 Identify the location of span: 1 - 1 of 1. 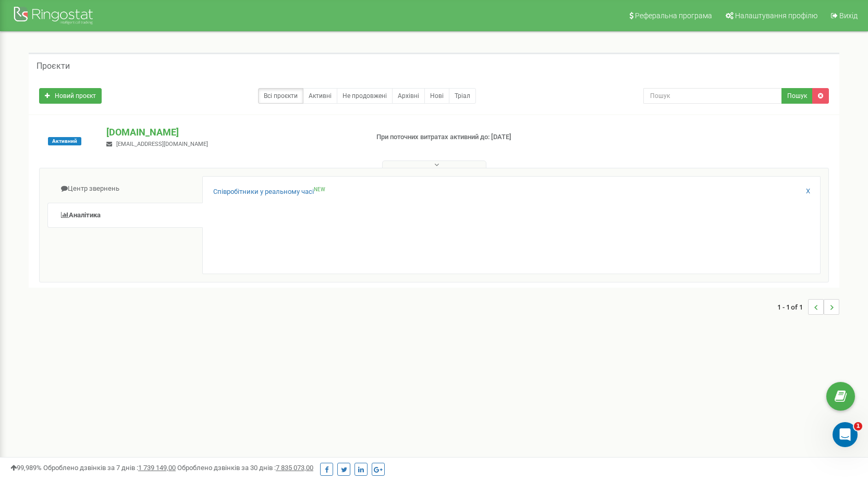
(792, 307).